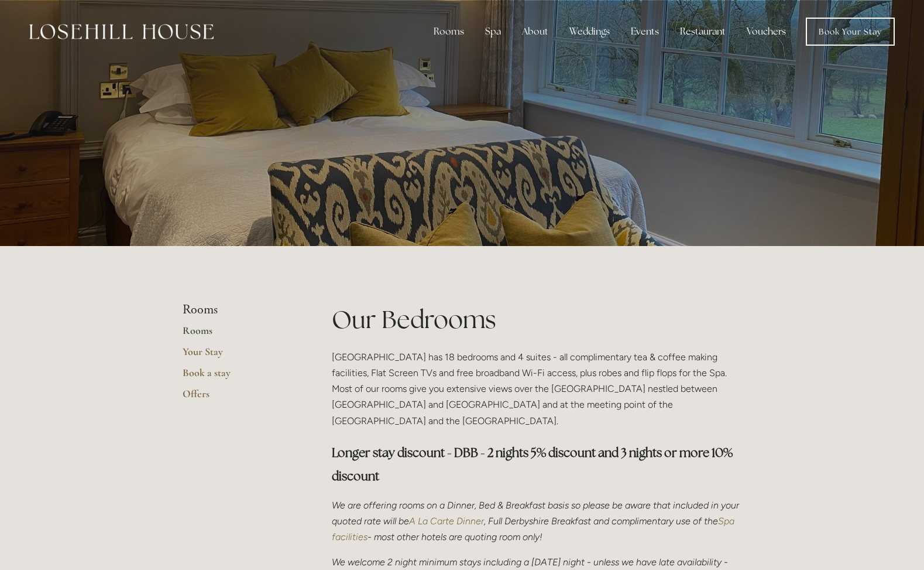 This screenshot has height=570, width=924. I want to click on li: Rooms, so click(238, 310).